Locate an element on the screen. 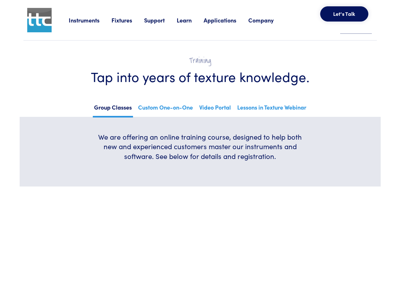 Image resolution: width=400 pixels, height=304 pixels. h1: Tap into years of texture knowledge. is located at coordinates (200, 76).